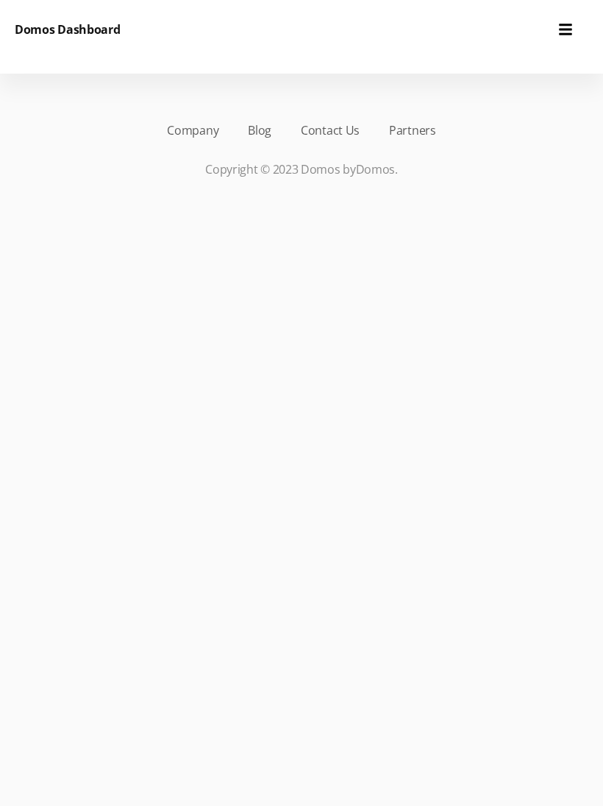 This screenshot has height=806, width=603. Describe the element at coordinates (193, 130) in the screenshot. I see `a: Company` at that location.